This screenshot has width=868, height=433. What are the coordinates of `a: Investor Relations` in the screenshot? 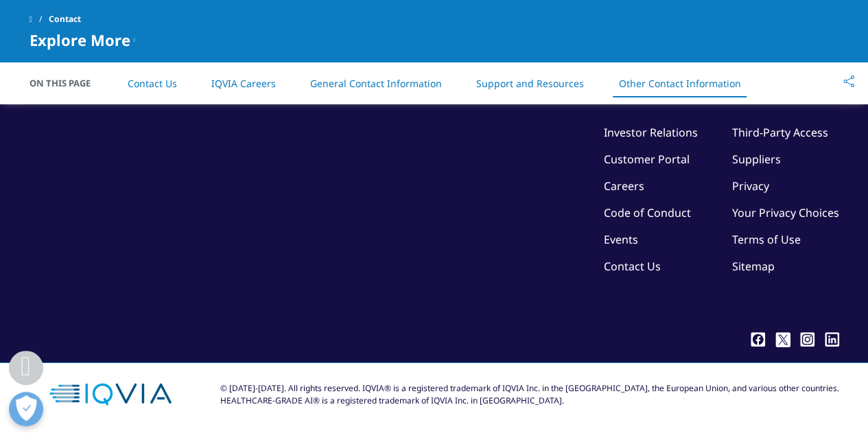 It's located at (650, 132).